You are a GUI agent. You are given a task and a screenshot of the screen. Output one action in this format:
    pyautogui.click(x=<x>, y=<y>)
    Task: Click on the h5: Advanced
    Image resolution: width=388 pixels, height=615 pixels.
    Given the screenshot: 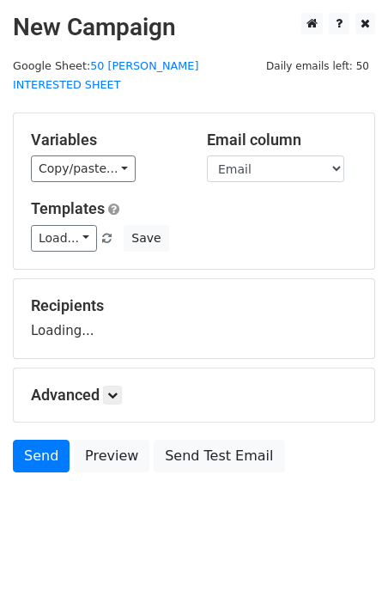 What is the action you would take?
    pyautogui.click(x=194, y=395)
    